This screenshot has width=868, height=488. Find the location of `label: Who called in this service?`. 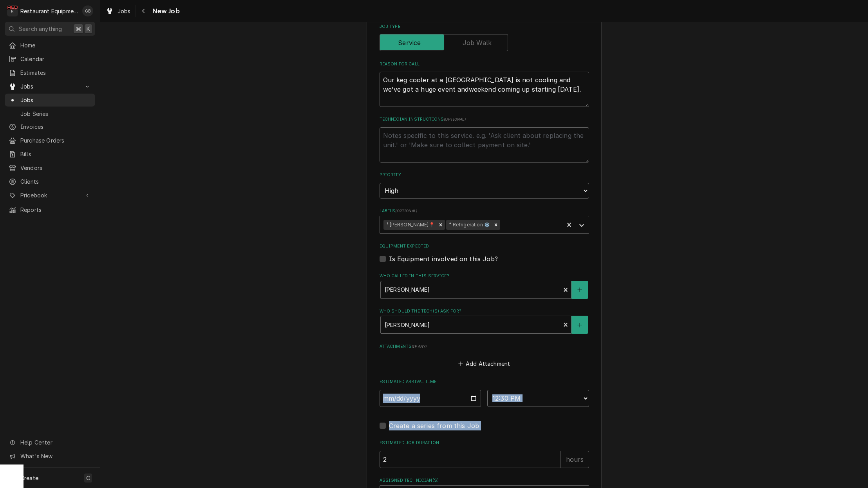

label: Who called in this service? is located at coordinates (484, 276).